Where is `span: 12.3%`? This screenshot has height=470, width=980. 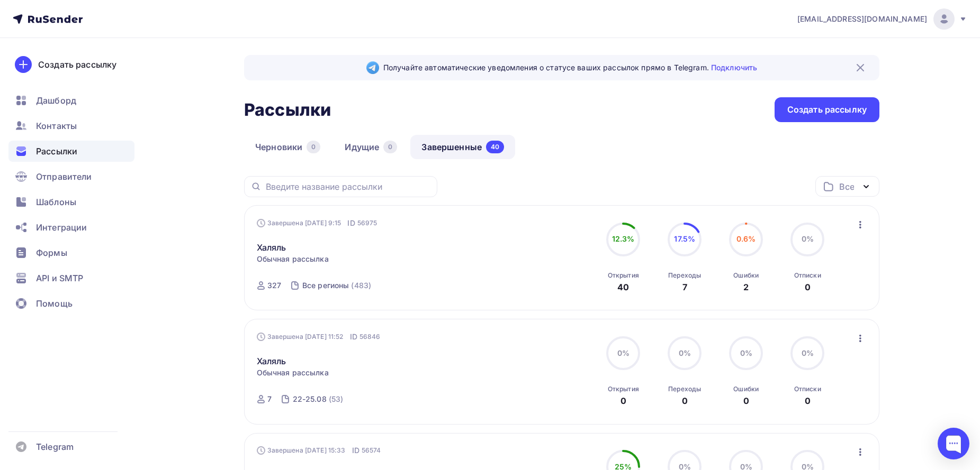
span: 12.3% is located at coordinates (623, 239).